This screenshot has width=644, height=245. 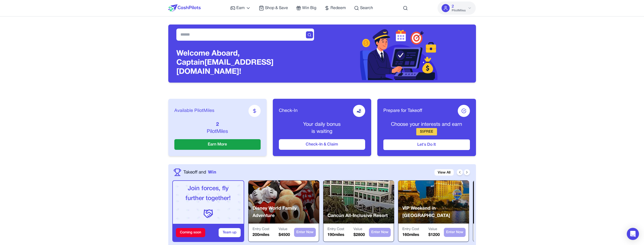 I want to click on span: Search, so click(x=366, y=8).